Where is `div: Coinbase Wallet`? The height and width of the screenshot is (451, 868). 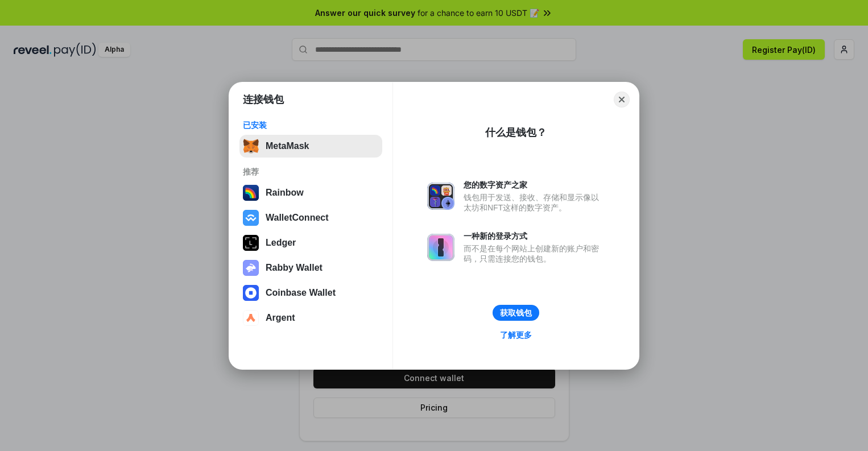
div: Coinbase Wallet is located at coordinates (300, 293).